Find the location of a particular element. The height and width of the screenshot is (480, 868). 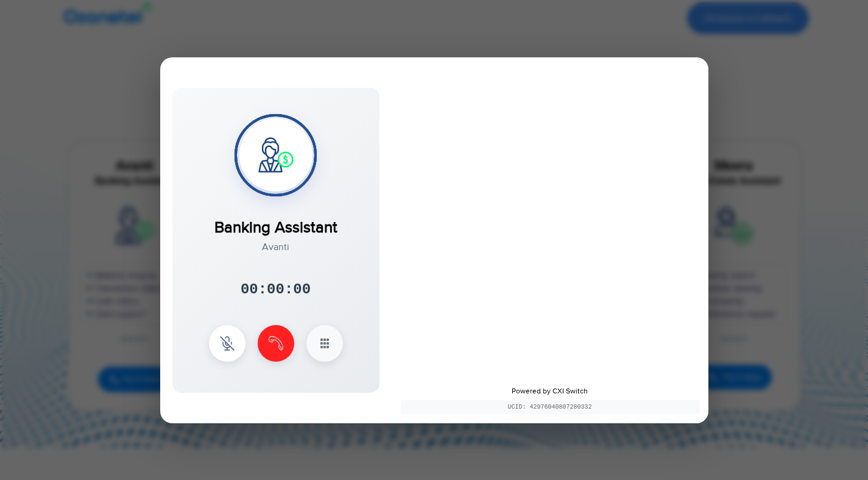

div: Banking Assistant is located at coordinates (276, 221).